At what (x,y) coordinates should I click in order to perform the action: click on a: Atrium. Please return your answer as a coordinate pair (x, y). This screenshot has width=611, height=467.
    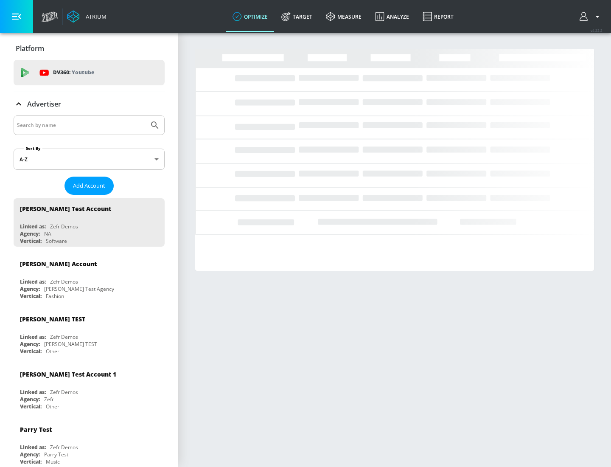
    Looking at the image, I should click on (87, 17).